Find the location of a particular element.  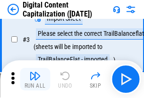

img: Run All is located at coordinates (35, 76).